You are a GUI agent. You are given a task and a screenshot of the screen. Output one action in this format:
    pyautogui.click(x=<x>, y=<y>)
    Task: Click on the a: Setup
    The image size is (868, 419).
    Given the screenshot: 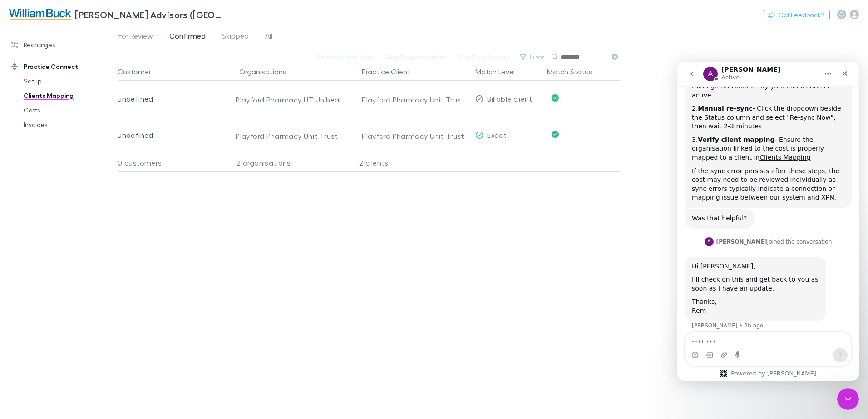 What is the action you would take?
    pyautogui.click(x=69, y=81)
    